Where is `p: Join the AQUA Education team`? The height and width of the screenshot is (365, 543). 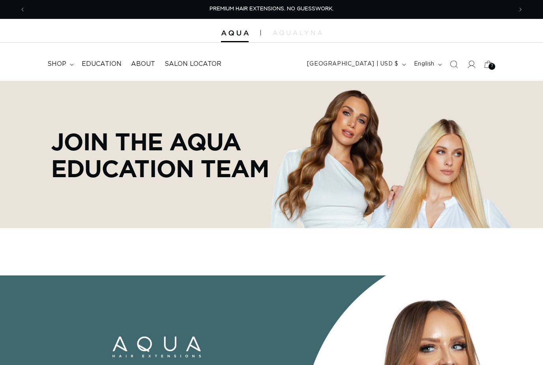 p: Join the AQUA Education team is located at coordinates (180, 155).